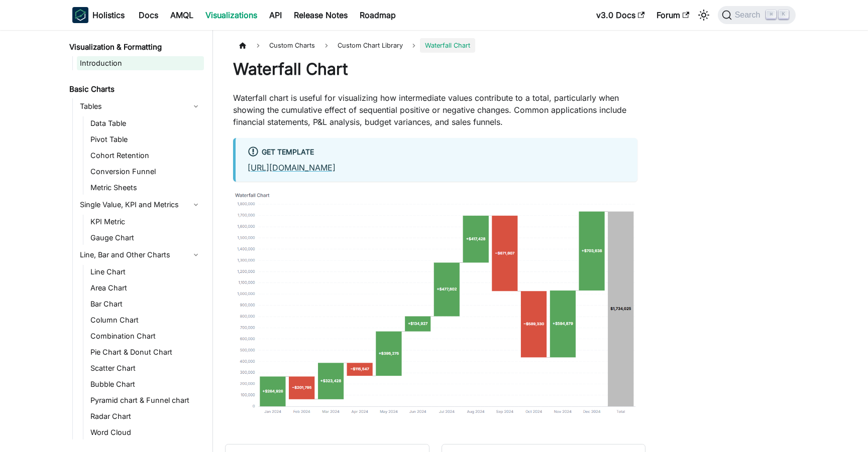  Describe the element at coordinates (135, 47) in the screenshot. I see `a: Visualization & Formatting` at that location.